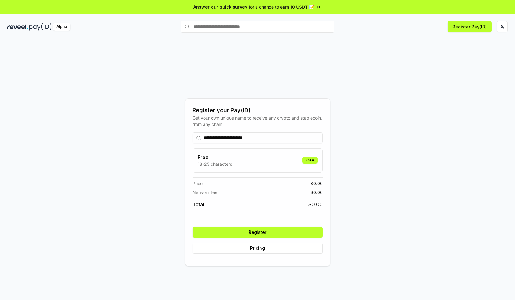 This screenshot has width=515, height=300. I want to click on div: Free, so click(310, 160).